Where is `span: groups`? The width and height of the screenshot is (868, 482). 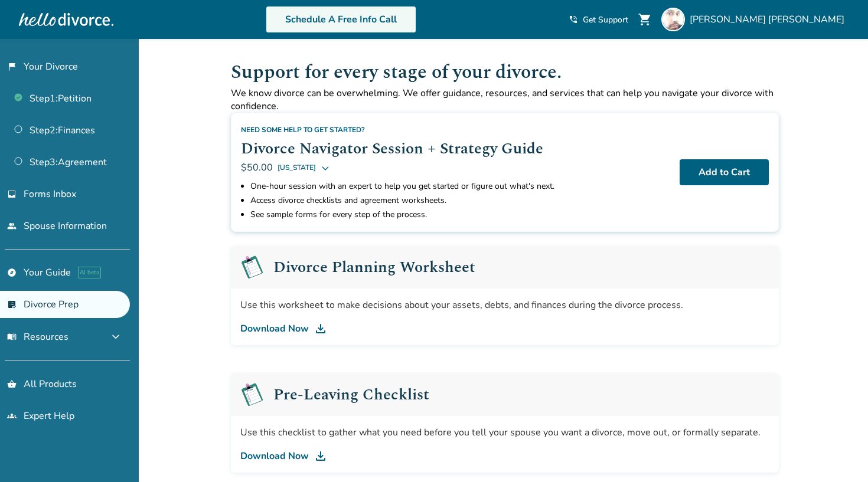 span: groups is located at coordinates (12, 416).